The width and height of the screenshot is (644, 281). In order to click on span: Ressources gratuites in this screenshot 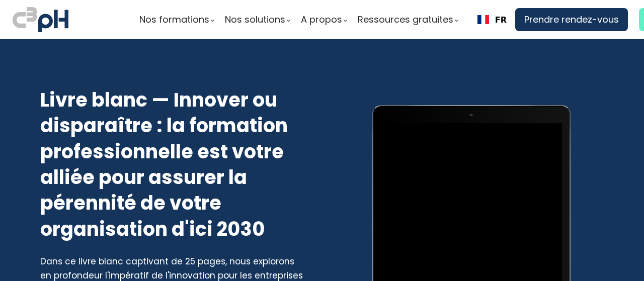, I will do `click(406, 20)`.